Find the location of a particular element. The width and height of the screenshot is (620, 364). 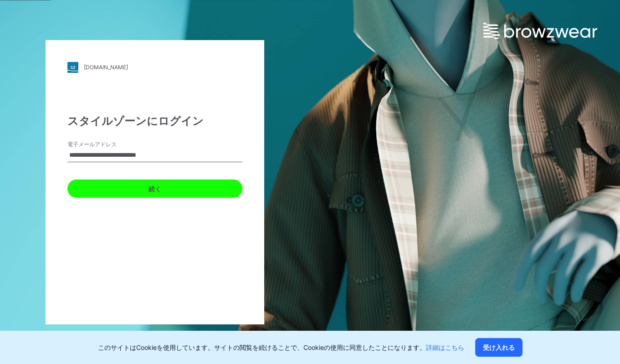

font: このサイトはCookieを使用しています。サイトの閲覧を続けることで、Cookieの使用に同意したことになります。 is located at coordinates (262, 347).